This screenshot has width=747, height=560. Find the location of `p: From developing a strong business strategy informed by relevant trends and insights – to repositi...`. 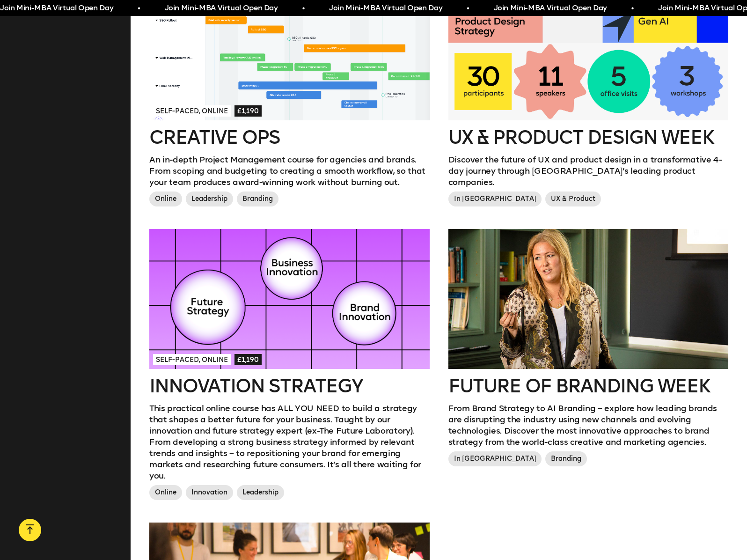

p: From developing a strong business strategy informed by relevant trends and insights – to repositi... is located at coordinates (289, 458).